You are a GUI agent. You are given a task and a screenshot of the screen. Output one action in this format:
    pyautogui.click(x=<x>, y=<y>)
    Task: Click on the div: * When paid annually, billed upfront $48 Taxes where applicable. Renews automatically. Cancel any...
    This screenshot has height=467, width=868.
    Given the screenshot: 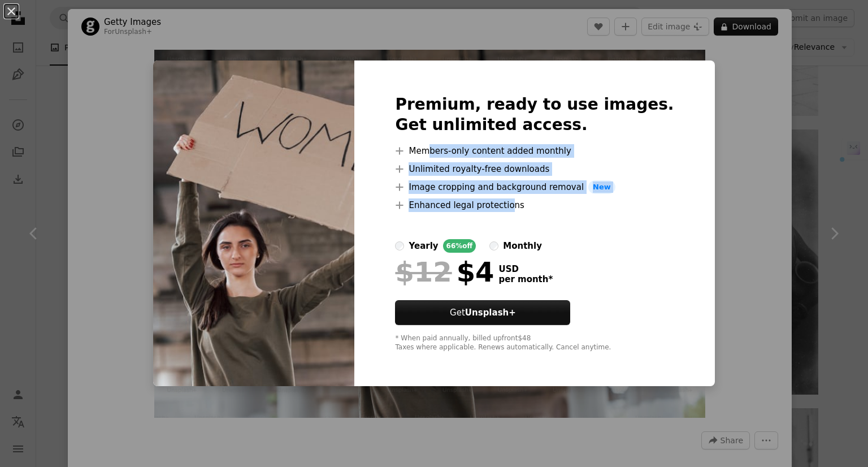 What is the action you would take?
    pyautogui.click(x=534, y=343)
    